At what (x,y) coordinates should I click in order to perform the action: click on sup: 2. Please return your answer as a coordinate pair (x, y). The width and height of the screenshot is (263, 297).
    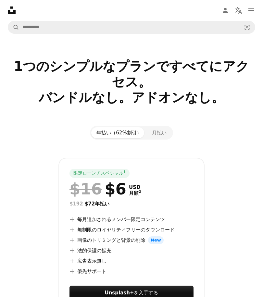
    Looking at the image, I should click on (140, 192).